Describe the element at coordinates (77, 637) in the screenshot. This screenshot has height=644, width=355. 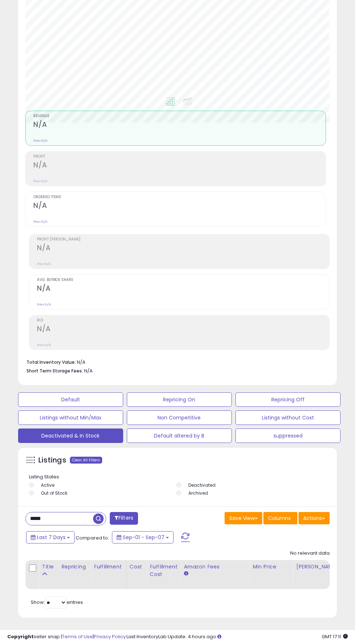
I see `a: Terms of Use` at that location.